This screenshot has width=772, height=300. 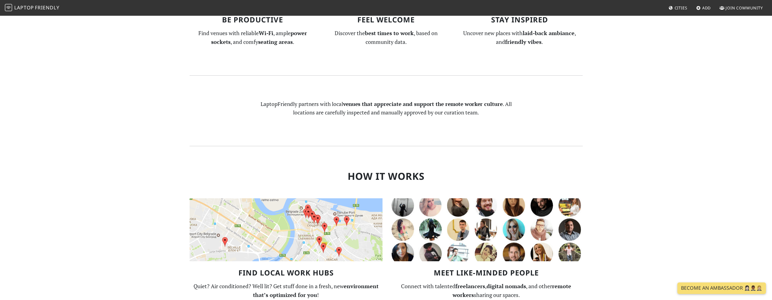 What do you see at coordinates (275, 42) in the screenshot?
I see `strong: seating areas` at bounding box center [275, 42].